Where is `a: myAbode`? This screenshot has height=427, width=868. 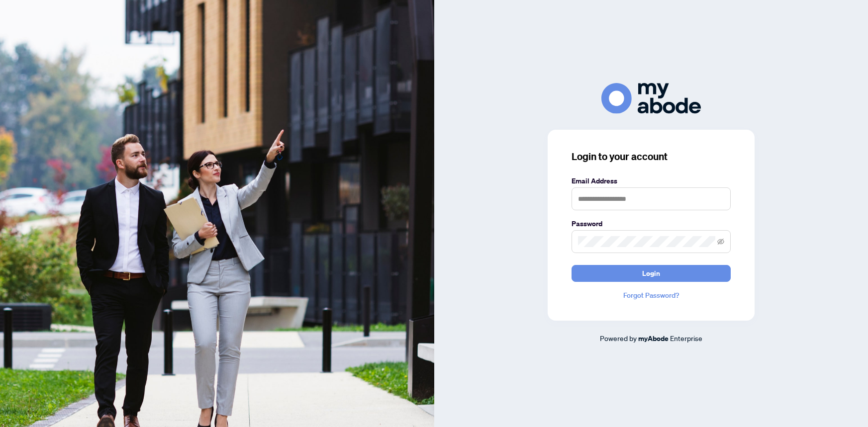
a: myAbode is located at coordinates (653, 339).